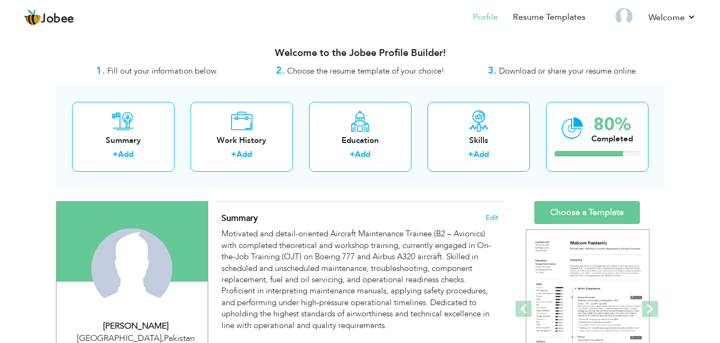 This screenshot has width=720, height=343. I want to click on span: Edit, so click(492, 218).